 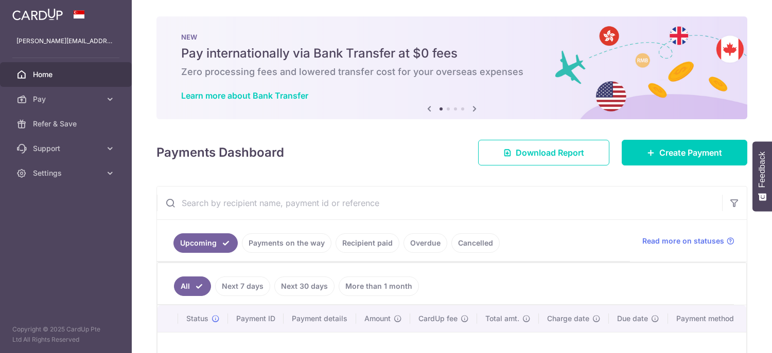 I want to click on span: Charge date, so click(x=568, y=319).